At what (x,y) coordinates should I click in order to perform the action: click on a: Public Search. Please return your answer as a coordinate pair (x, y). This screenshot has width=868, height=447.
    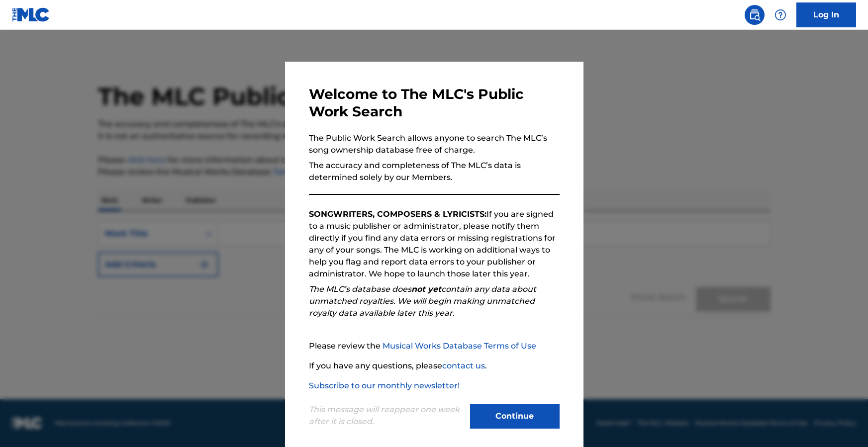
    Looking at the image, I should click on (755, 15).